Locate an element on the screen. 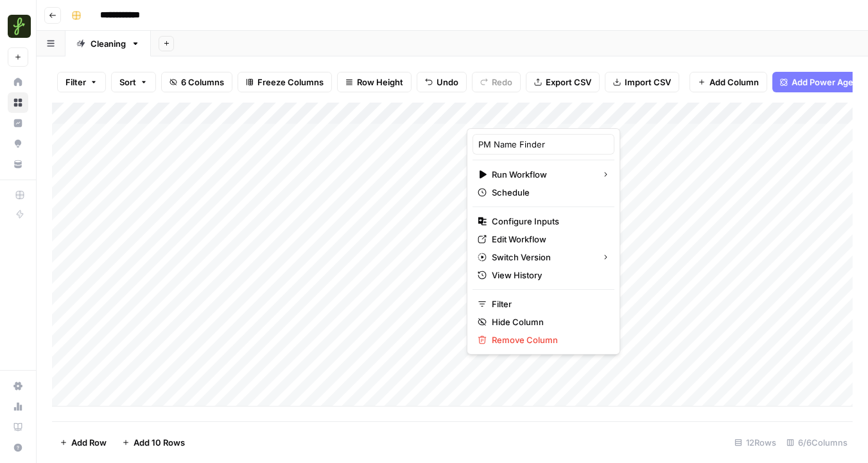  button: 6 Columns is located at coordinates (197, 82).